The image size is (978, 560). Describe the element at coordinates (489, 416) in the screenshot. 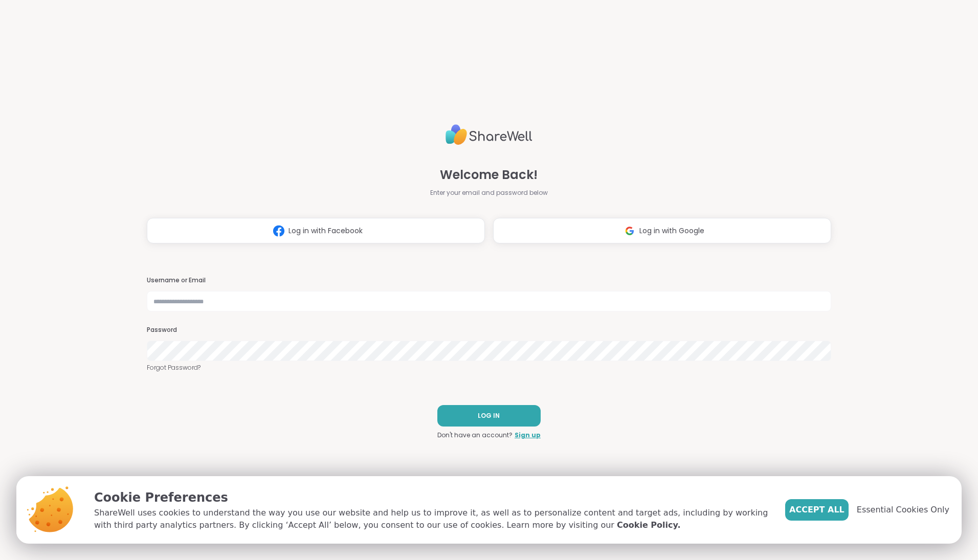

I see `span: LOG IN` at that location.